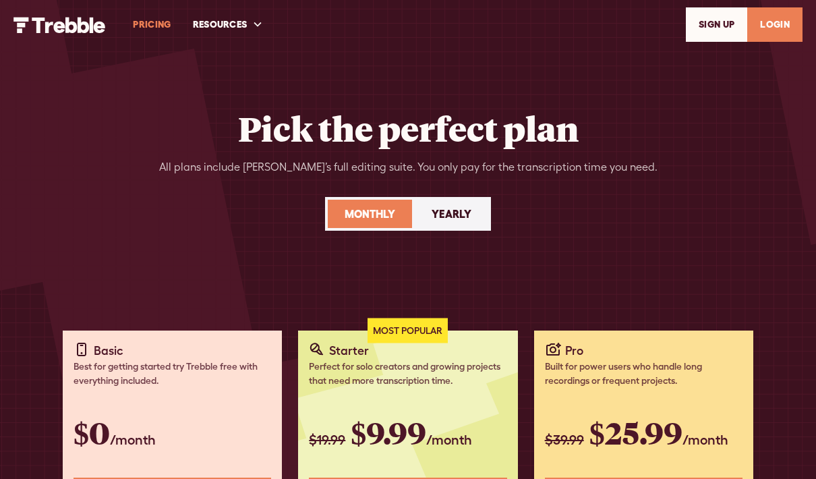 The height and width of the screenshot is (479, 816). What do you see at coordinates (327, 439) in the screenshot?
I see `span: $19.99` at bounding box center [327, 439].